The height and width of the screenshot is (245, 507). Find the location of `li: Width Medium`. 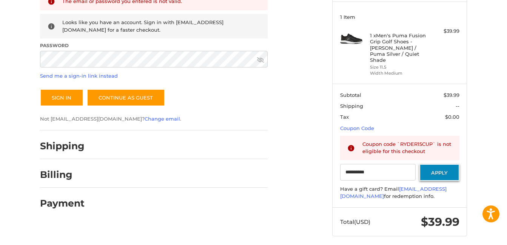

li: Width Medium is located at coordinates (399, 73).